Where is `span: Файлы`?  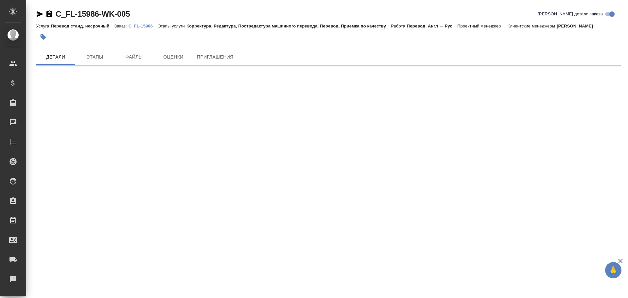
span: Файлы is located at coordinates (134, 57).